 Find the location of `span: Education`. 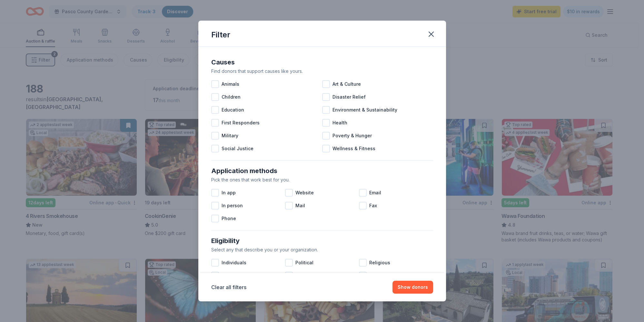

span: Education is located at coordinates (233, 110).